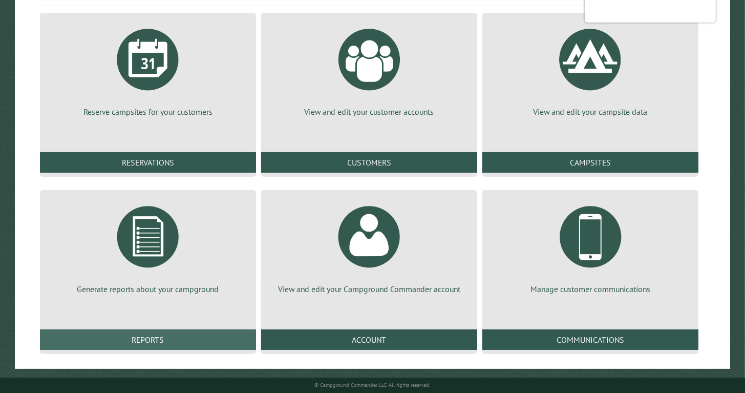 The height and width of the screenshot is (393, 745). I want to click on p: View and edit your Campground Commander account, so click(369, 289).